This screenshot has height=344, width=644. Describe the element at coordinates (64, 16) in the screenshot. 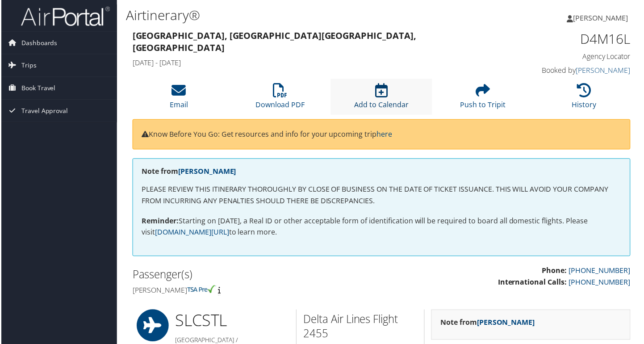

I see `img: airportal-logo.png` at that location.